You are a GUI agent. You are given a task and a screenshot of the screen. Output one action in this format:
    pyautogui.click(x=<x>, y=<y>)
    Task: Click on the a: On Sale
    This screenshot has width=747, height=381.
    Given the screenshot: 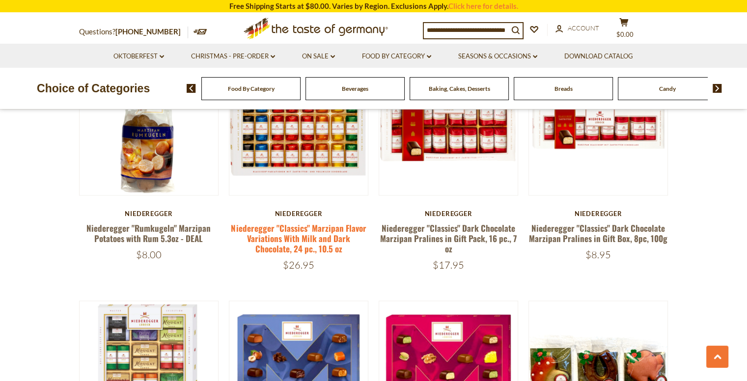 What is the action you would take?
    pyautogui.click(x=318, y=56)
    